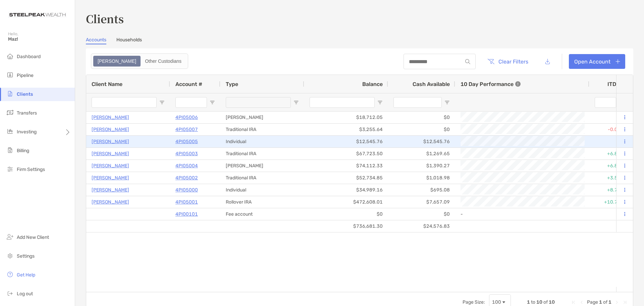 Image resolution: width=644 pixels, height=306 pixels. Describe the element at coordinates (360, 18) in the screenshot. I see `h3: Clients` at that location.